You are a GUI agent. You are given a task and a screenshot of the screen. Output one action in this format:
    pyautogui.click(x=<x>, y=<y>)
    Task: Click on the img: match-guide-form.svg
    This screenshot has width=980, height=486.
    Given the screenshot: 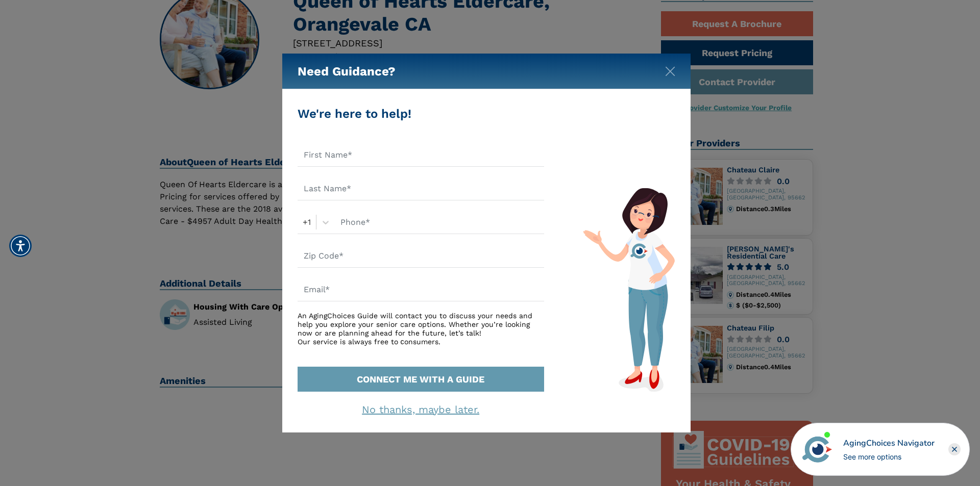 What is the action you would take?
    pyautogui.click(x=629, y=290)
    